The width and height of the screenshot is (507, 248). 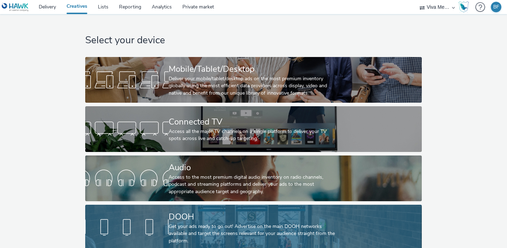 I want to click on div: BF, so click(x=496, y=7).